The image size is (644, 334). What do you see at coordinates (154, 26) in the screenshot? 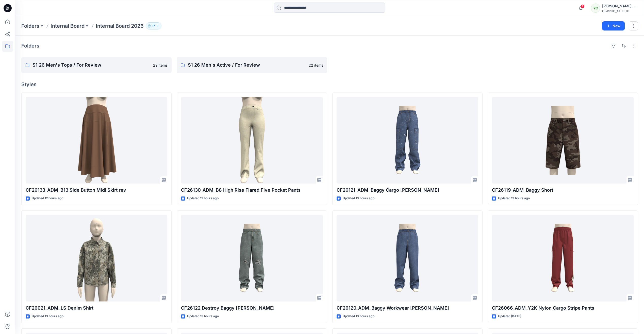
I see `button: 17` at bounding box center [154, 26].